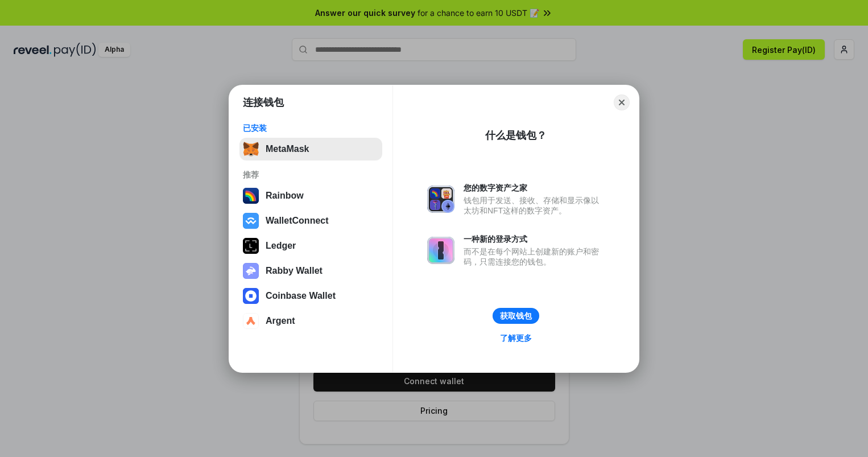  I want to click on button: Close, so click(621, 102).